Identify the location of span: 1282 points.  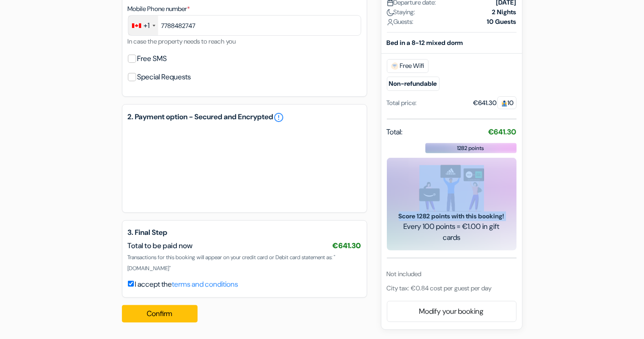
(471, 148).